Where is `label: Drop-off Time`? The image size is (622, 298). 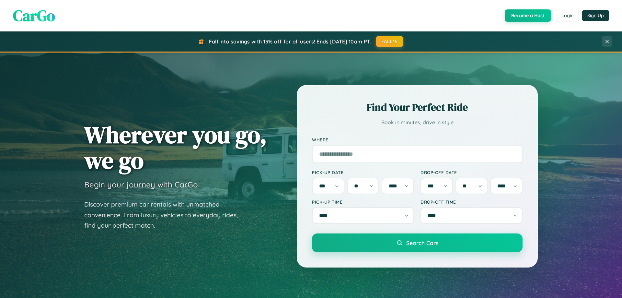
label: Drop-off Time is located at coordinates (472, 202).